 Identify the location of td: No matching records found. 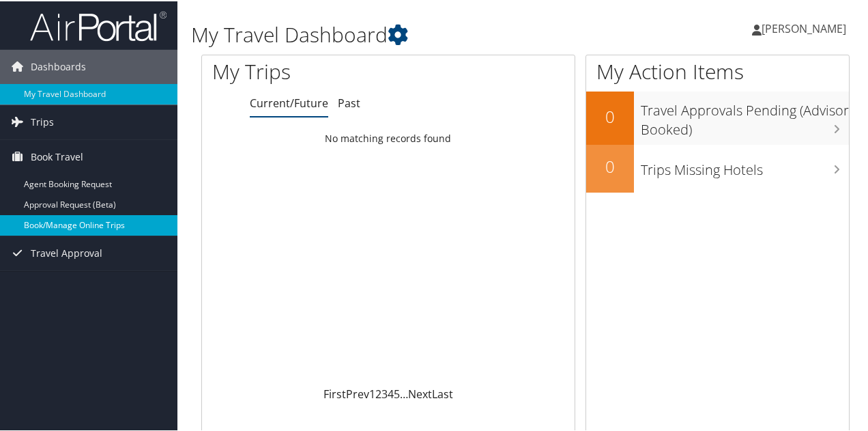
(389, 137).